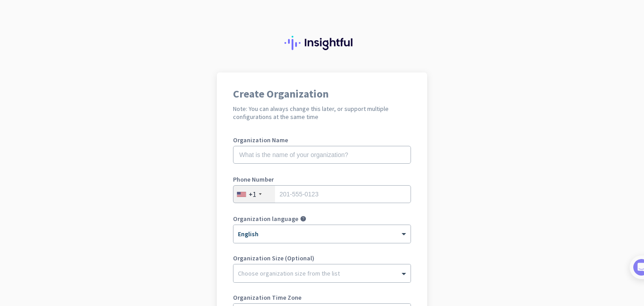 The image size is (644, 306). Describe the element at coordinates (322, 140) in the screenshot. I see `label: Organization Name` at that location.